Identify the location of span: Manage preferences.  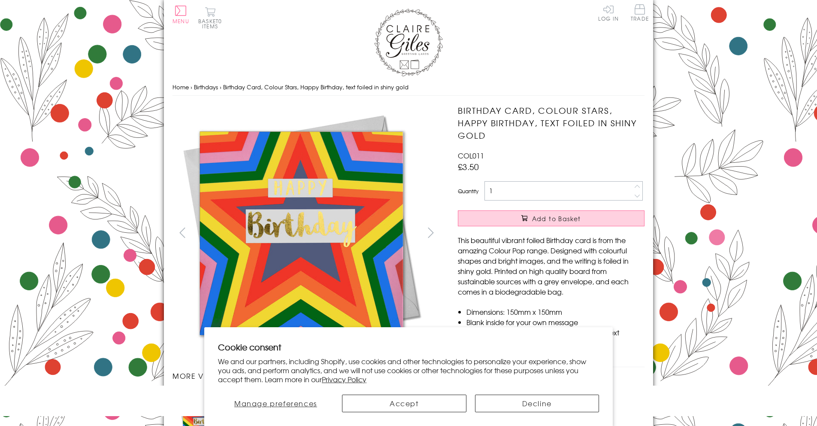
(275, 403).